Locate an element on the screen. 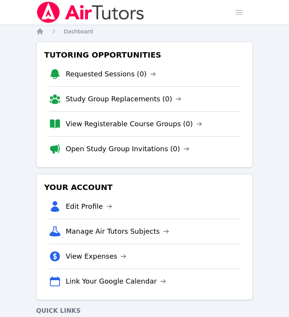  a: View Expenses is located at coordinates (96, 256).